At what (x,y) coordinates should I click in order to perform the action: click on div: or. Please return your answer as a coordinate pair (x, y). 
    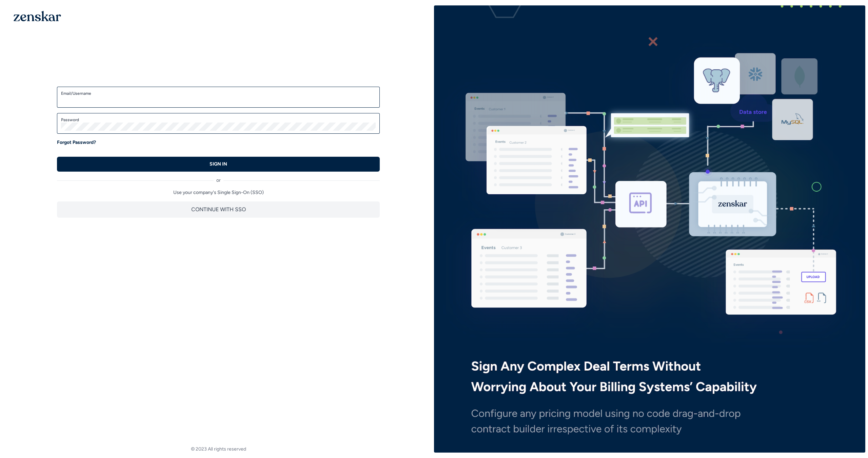
    Looking at the image, I should click on (218, 178).